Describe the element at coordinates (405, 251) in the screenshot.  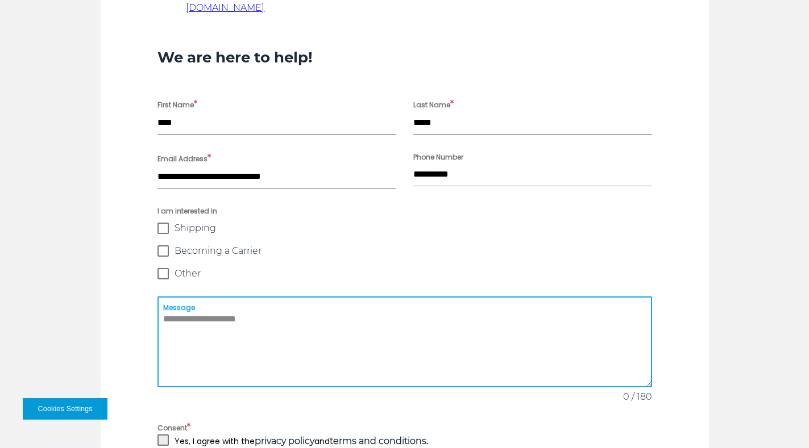
I see `label: Becoming a Carrier` at that location.